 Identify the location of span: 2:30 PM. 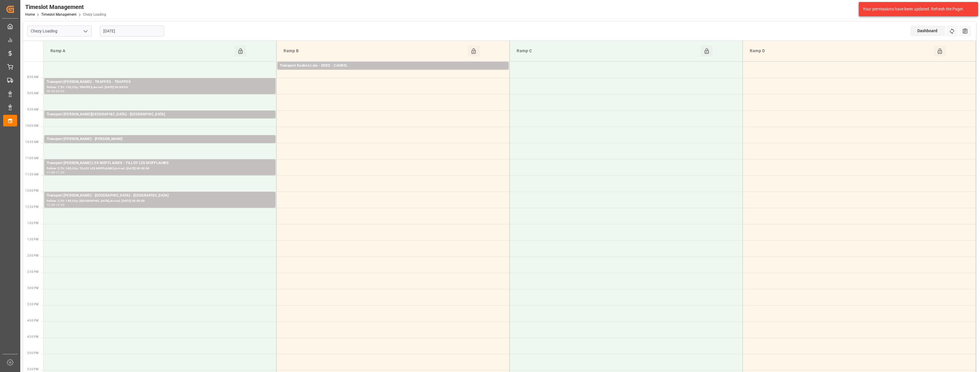
(32, 271).